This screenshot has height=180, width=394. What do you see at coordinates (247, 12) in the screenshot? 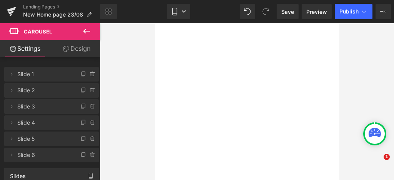
I see `button: Undo` at bounding box center [247, 12].